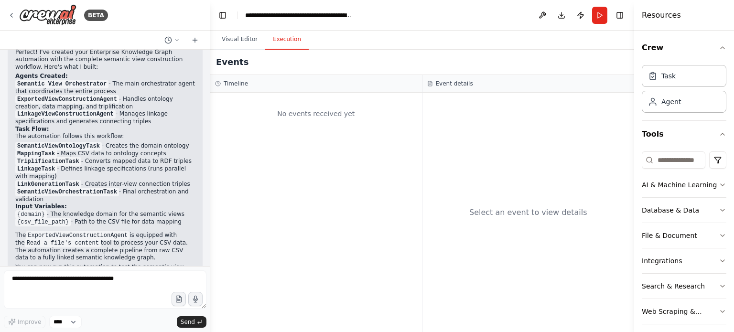  What do you see at coordinates (236, 84) in the screenshot?
I see `h3: Timeline` at bounding box center [236, 84].